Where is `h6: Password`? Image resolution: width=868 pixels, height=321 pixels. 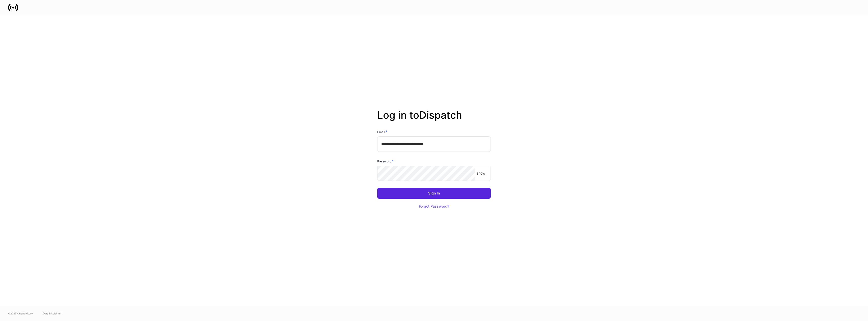 h6: Password is located at coordinates (385, 161).